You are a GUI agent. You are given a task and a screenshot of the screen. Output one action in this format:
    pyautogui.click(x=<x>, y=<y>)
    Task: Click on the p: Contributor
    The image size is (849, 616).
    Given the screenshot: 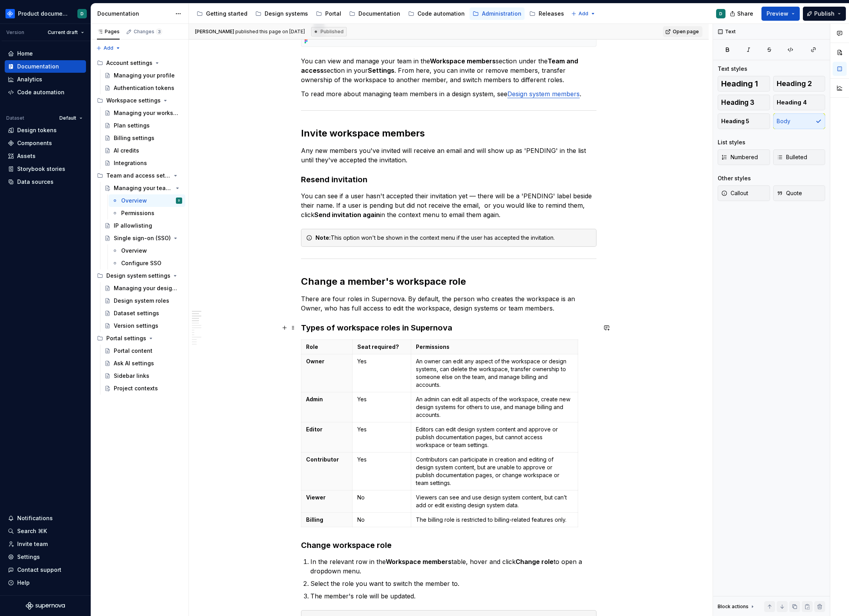 What is the action you would take?
    pyautogui.click(x=327, y=459)
    